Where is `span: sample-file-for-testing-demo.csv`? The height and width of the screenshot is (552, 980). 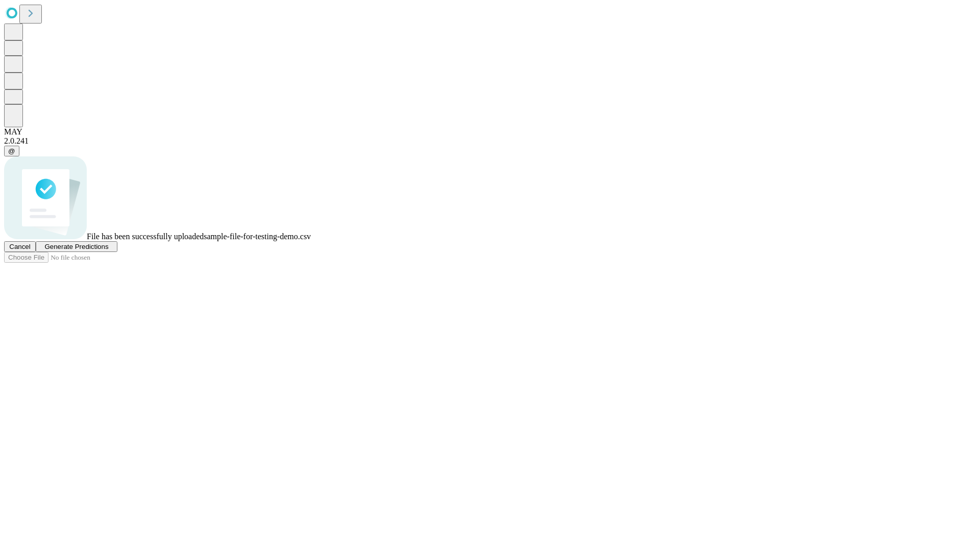
span: sample-file-for-testing-demo.csv is located at coordinates (257, 236).